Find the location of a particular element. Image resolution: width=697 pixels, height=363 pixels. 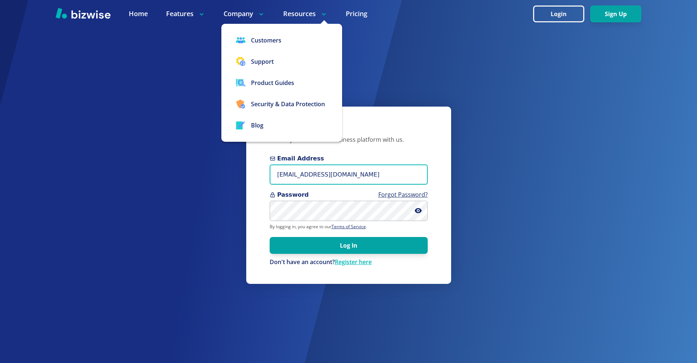

input: you@example.com is located at coordinates (349, 174).